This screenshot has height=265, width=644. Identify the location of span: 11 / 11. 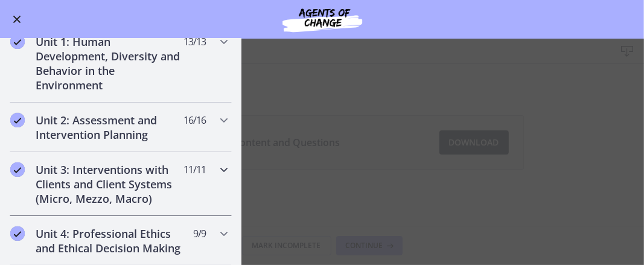
(195, 170).